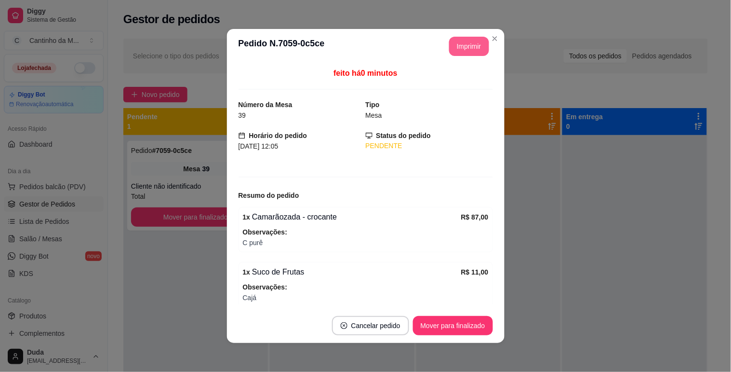 The height and width of the screenshot is (372, 731). I want to click on span: C purê, so click(366, 243).